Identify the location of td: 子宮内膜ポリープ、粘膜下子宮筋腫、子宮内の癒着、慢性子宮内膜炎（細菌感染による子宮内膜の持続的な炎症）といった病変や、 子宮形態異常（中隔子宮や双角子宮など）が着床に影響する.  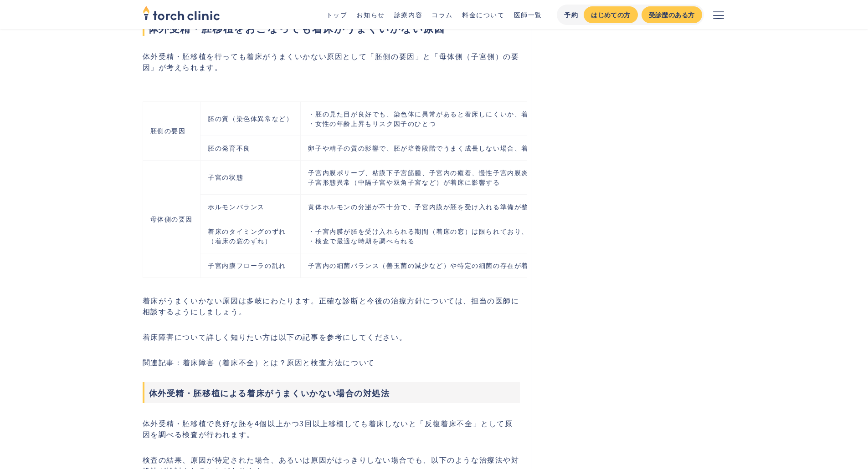
(518, 177).